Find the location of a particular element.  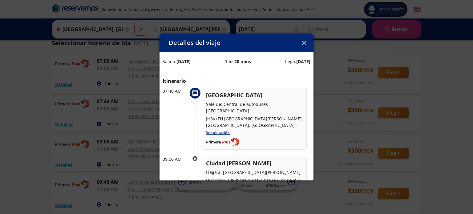

a: Ver ubicación is located at coordinates (218, 132).